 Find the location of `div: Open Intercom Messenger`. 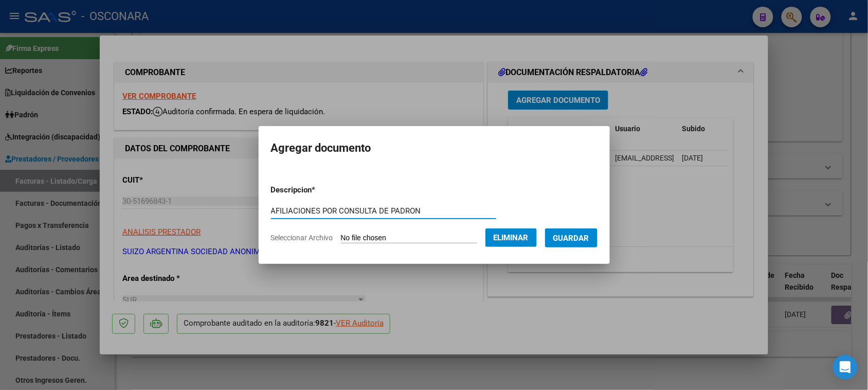

div: Open Intercom Messenger is located at coordinates (846, 367).